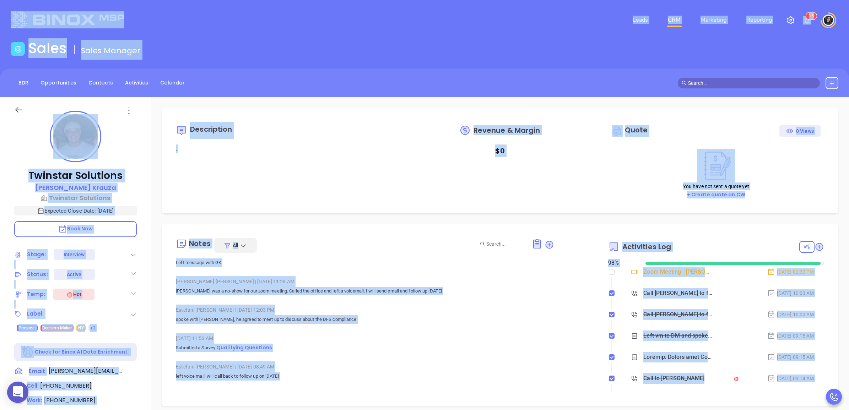  What do you see at coordinates (74, 294) in the screenshot?
I see `div: Hot` at bounding box center [74, 294].